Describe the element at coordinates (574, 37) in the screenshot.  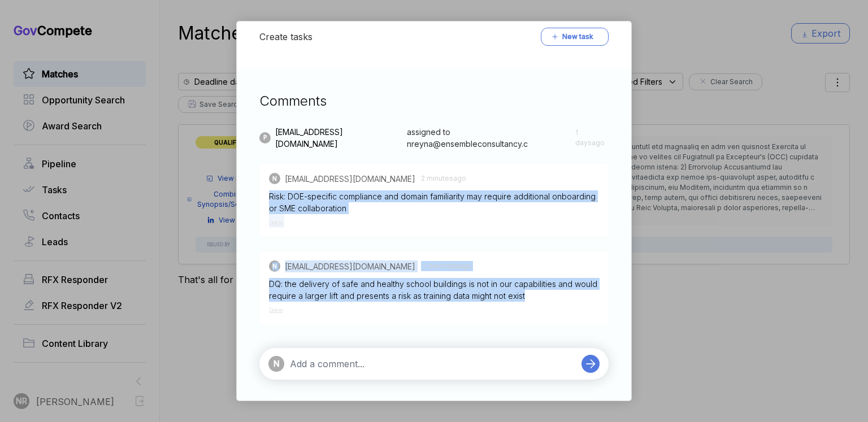
I see `button: New task` at that location.